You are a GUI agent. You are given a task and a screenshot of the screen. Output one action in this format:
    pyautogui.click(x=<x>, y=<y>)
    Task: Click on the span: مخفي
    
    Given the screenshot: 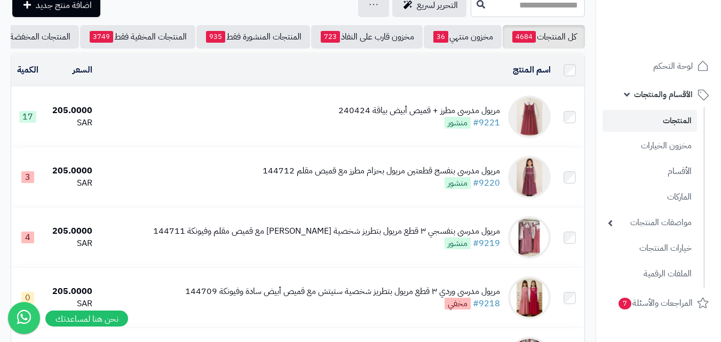 What is the action you would take?
    pyautogui.click(x=458, y=304)
    